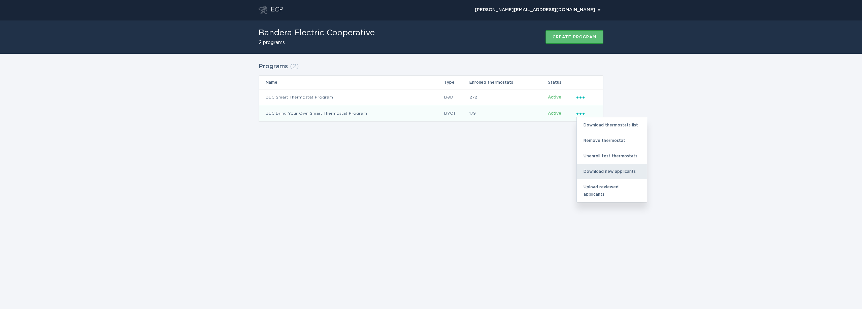 This screenshot has height=309, width=862. I want to click on td: BEC Smart Thermostat Program, so click(351, 97).